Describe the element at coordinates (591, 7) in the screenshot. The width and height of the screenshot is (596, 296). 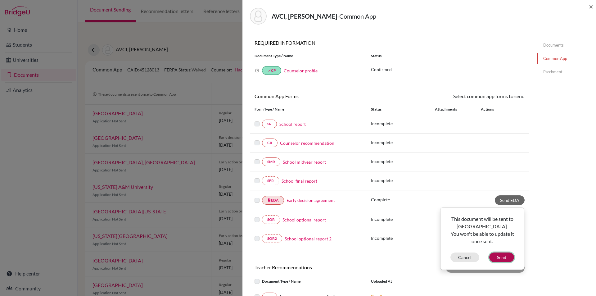
I see `button: Close` at that location.